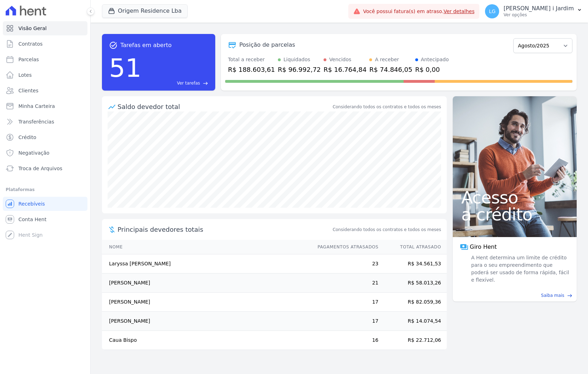 This screenshot has width=588, height=374. Describe the element at coordinates (30, 44) in the screenshot. I see `span: Contratos` at that location.